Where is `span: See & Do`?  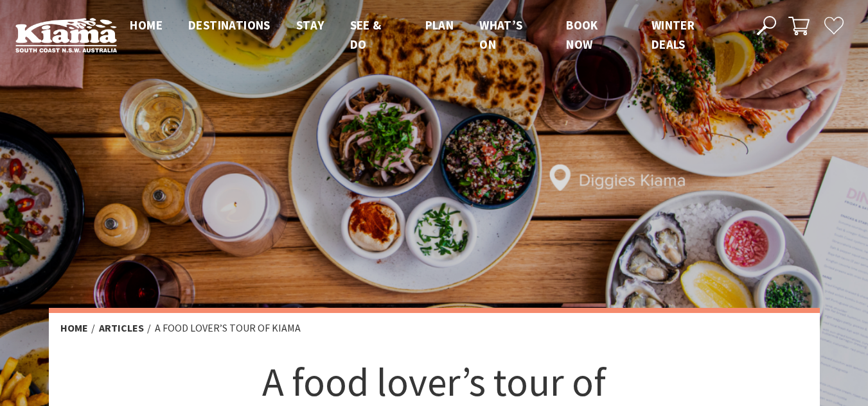 span: See & Do is located at coordinates (365, 35).